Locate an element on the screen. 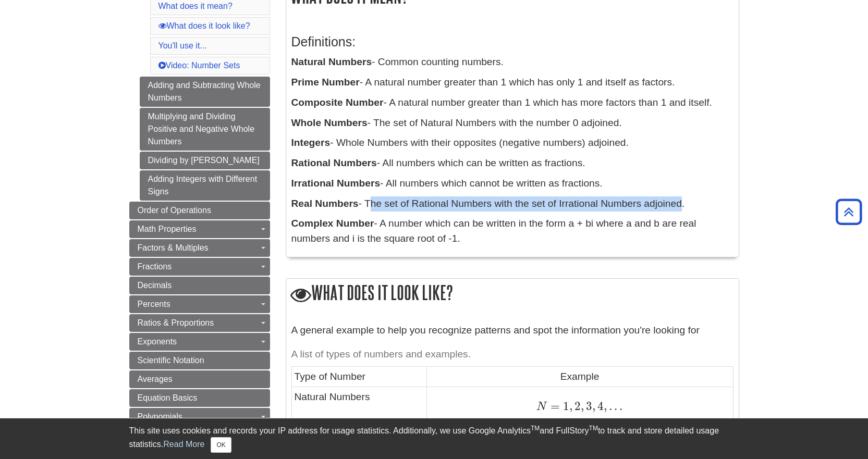  p: A general example to help you recognize patterns and spot the information you're looking for is located at coordinates (512, 330).